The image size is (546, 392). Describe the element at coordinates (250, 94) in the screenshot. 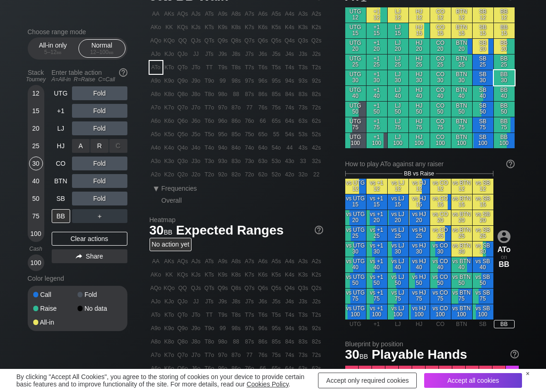

I see `div: 87s` at that location.